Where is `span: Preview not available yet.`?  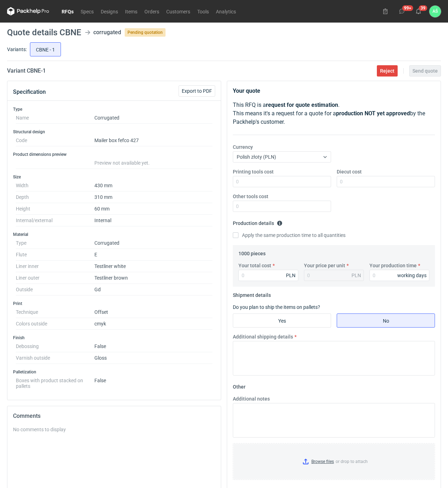 span: Preview not available yet. is located at coordinates (122, 163).